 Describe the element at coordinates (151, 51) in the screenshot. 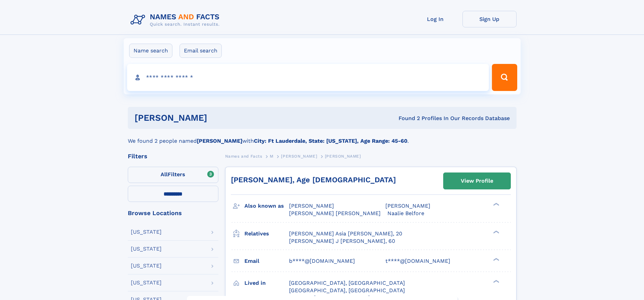

I see `label: Name search` at that location.